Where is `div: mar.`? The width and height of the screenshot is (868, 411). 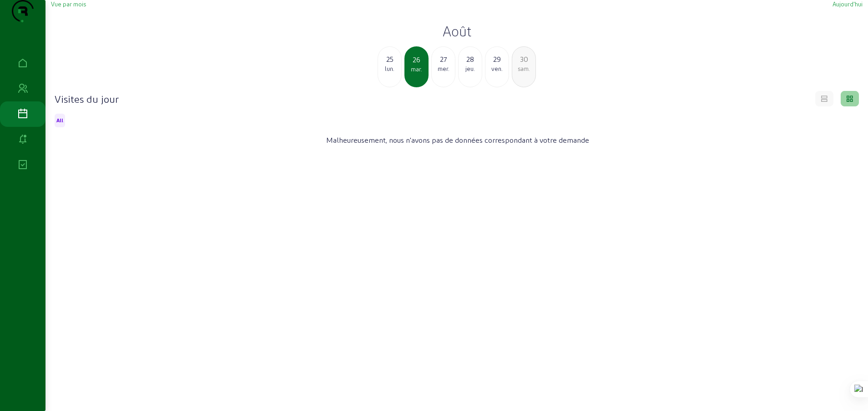 div: mar. is located at coordinates (417, 69).